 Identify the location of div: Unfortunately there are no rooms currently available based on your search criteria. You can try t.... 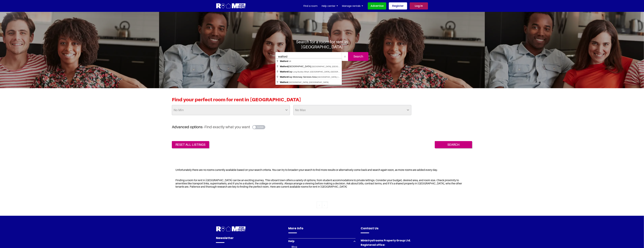
(322, 170).